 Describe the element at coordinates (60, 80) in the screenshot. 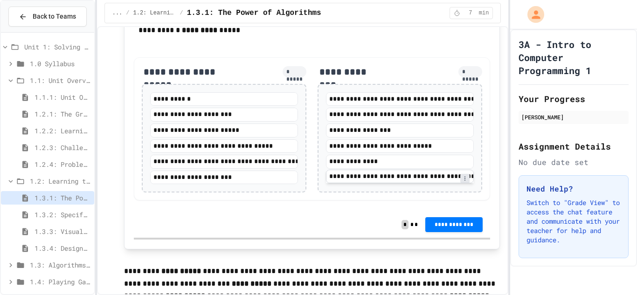

I see `span: 1.1: Unit Overview` at that location.